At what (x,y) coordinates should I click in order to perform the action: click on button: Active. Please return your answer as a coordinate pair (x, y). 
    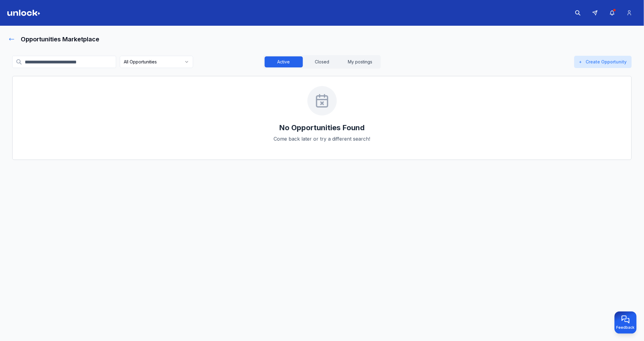
    Looking at the image, I should click on (284, 62).